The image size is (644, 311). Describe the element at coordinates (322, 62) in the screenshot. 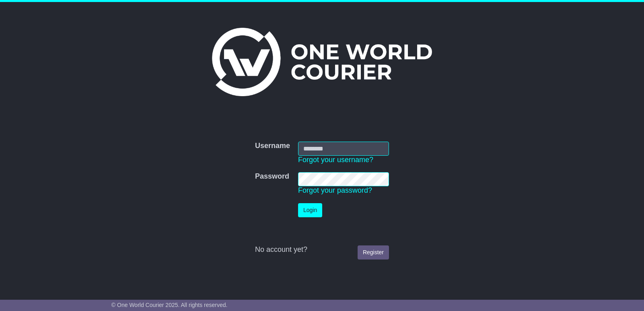

I see `img: One World` at that location.